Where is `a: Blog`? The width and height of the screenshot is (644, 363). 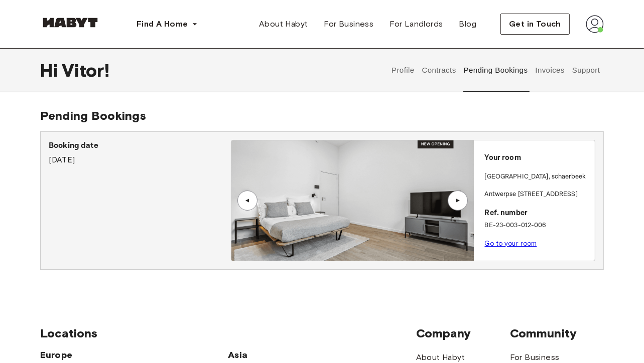 a: Blog is located at coordinates (468, 24).